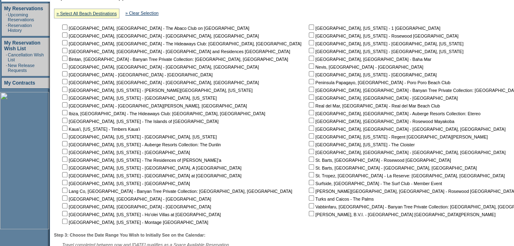  I want to click on a: My Contracts, so click(20, 83).